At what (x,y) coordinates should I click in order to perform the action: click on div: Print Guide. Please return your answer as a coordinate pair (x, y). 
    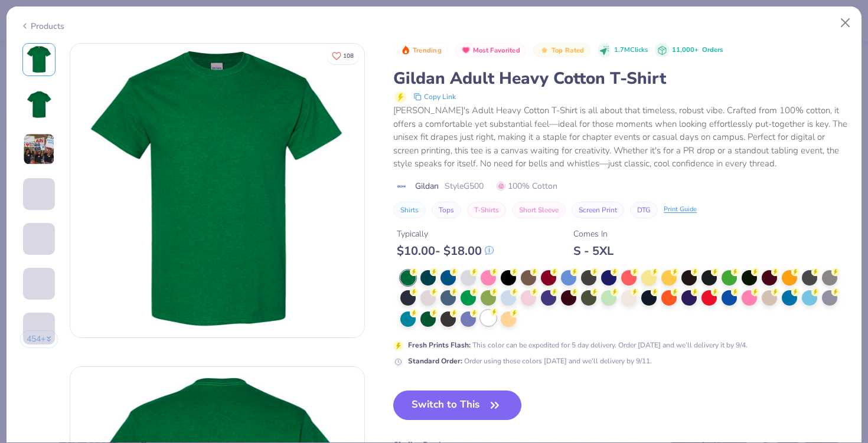
    Looking at the image, I should click on (680, 210).